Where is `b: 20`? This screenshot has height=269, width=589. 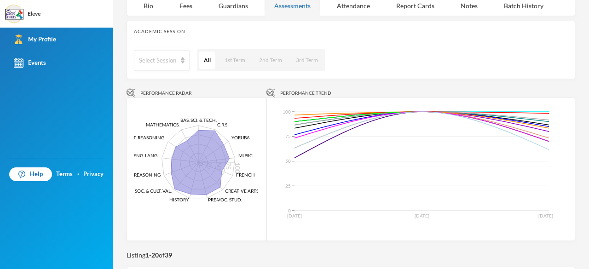
b: 20 is located at coordinates (155, 255).